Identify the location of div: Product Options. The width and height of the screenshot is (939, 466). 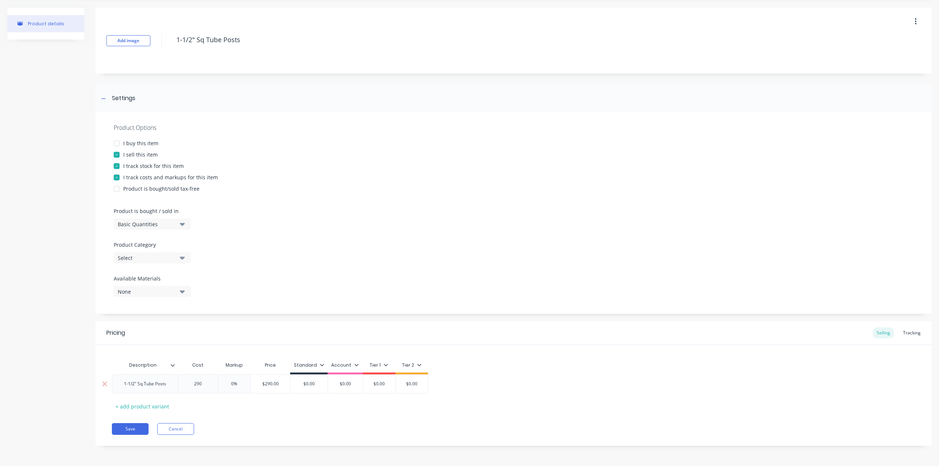
(514, 128).